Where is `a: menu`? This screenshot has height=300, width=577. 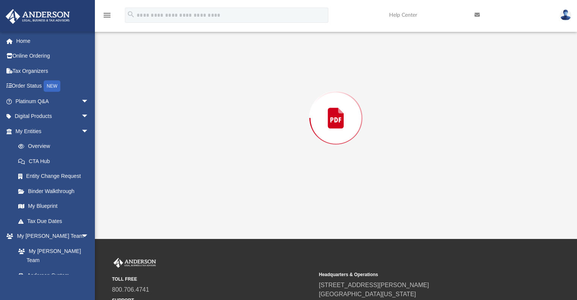 a: menu is located at coordinates (107, 17).